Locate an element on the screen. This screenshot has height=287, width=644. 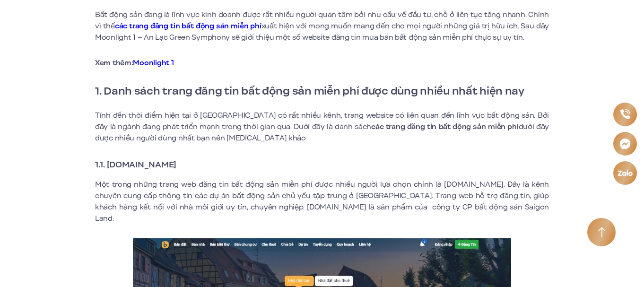
p: Một trong những trang web đăng tin bất động sản miễn phí được nhiều người lựa chọn chính là [DOMA... is located at coordinates (322, 202).